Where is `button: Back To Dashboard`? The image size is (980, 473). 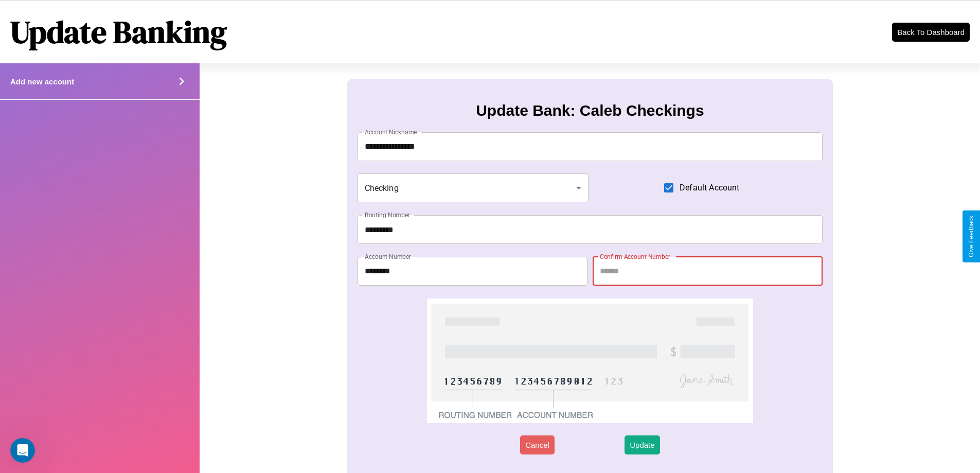
button: Back To Dashboard is located at coordinates (930, 32).